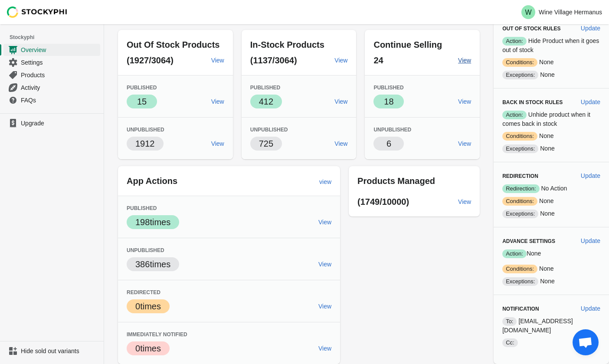 The image size is (609, 364). Describe the element at coordinates (551, 188) in the screenshot. I see `p: No Action` at that location.